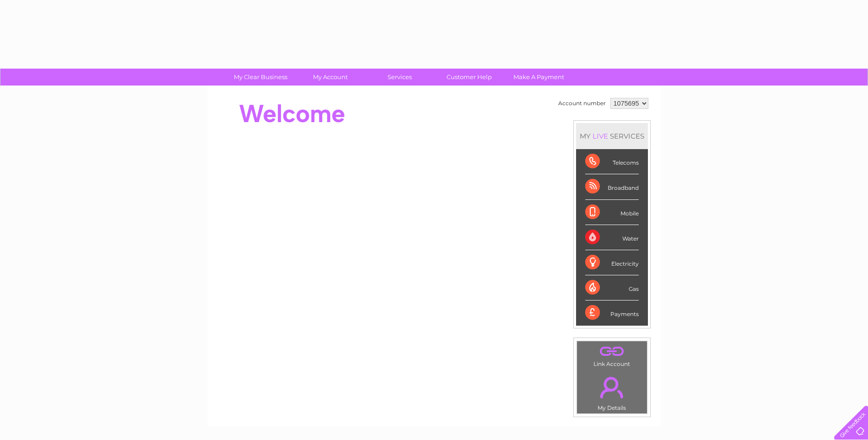 The height and width of the screenshot is (440, 868). Describe the element at coordinates (539, 77) in the screenshot. I see `a: Make A Payment` at that location.